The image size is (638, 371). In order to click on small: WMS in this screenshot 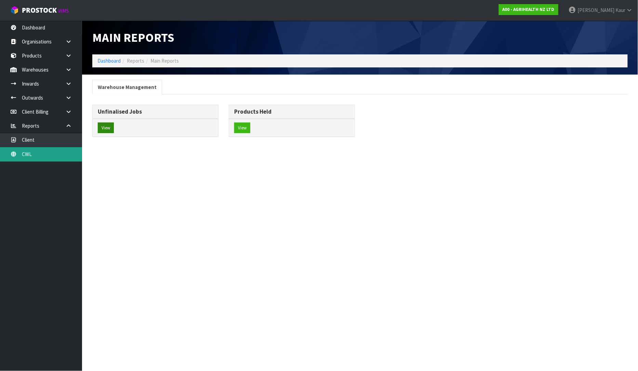, I will do `click(63, 11)`.